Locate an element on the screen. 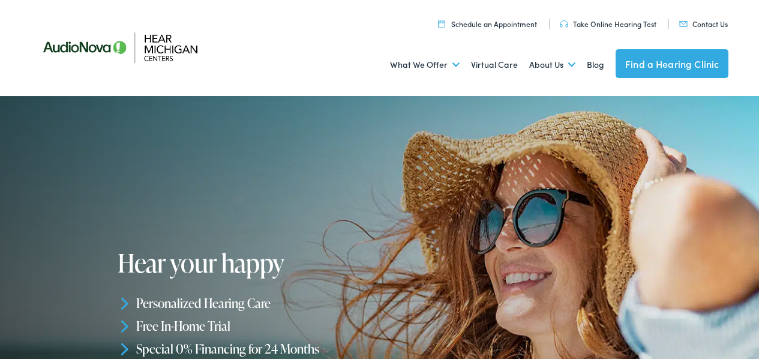 The image size is (759, 359). a: Find a Hearing Clinic is located at coordinates (672, 64).